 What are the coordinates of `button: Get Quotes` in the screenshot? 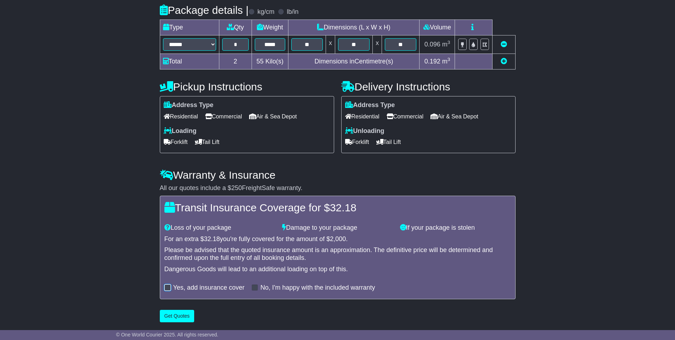 It's located at (177, 316).